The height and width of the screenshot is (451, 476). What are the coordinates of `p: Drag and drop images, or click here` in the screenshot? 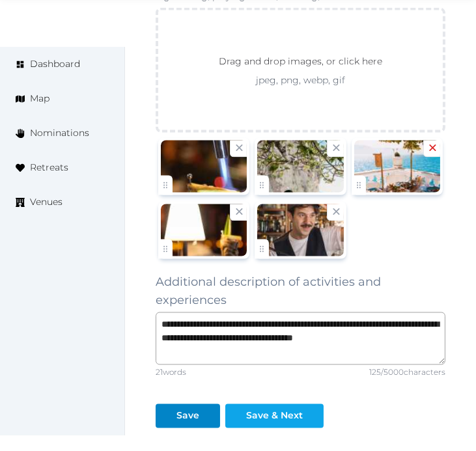 It's located at (300, 64).